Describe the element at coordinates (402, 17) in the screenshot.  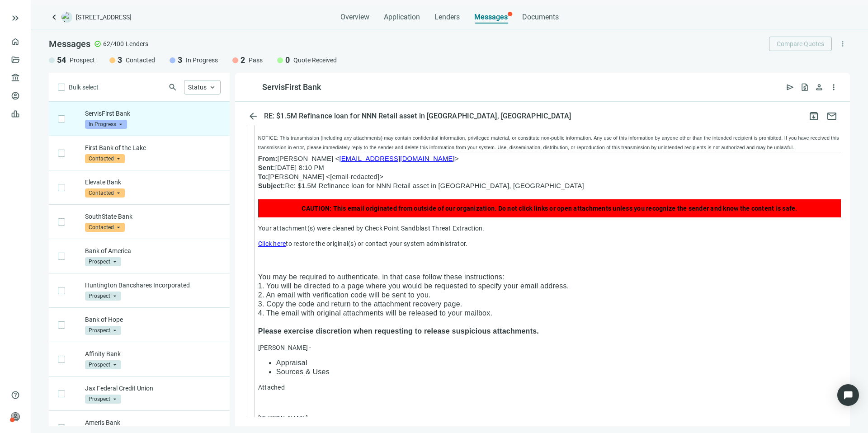
I see `span: Application` at that location.